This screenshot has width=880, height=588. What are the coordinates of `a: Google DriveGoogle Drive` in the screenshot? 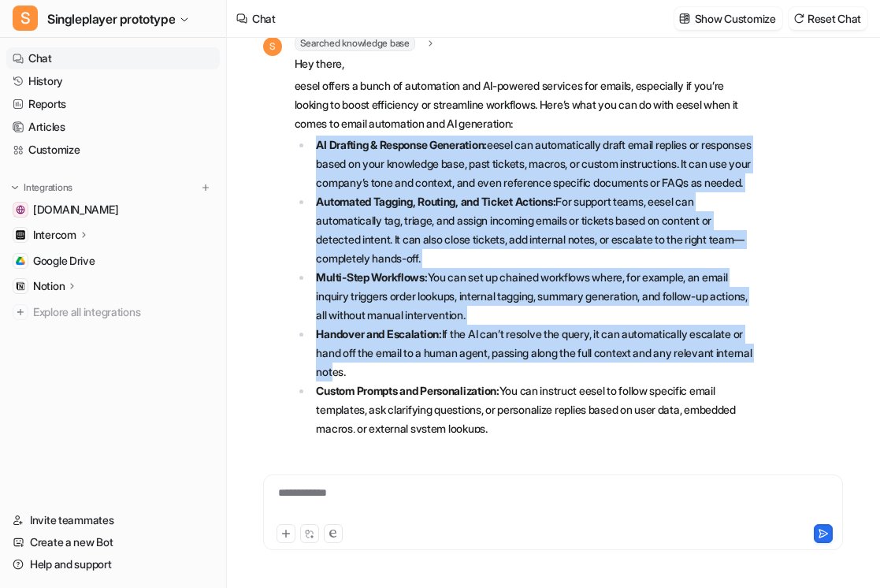 It's located at (113, 261).